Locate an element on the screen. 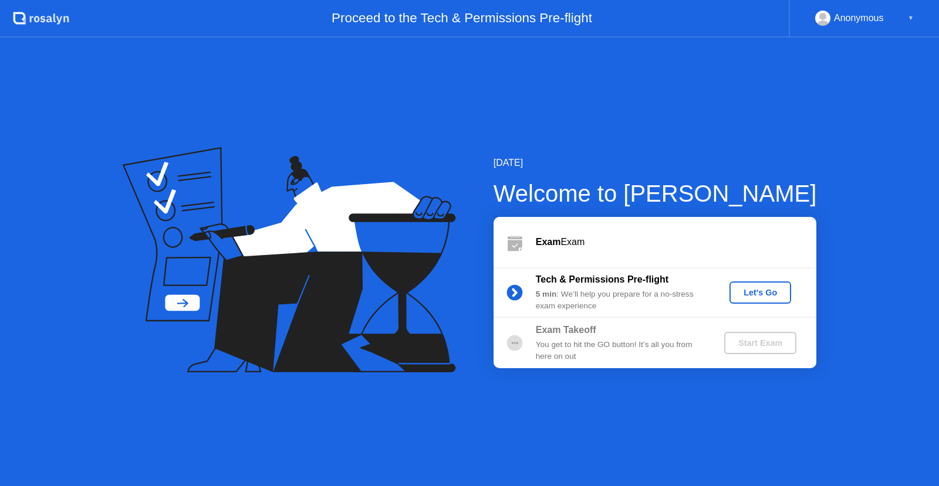 Image resolution: width=939 pixels, height=486 pixels. div: Anonymous is located at coordinates (859, 18).